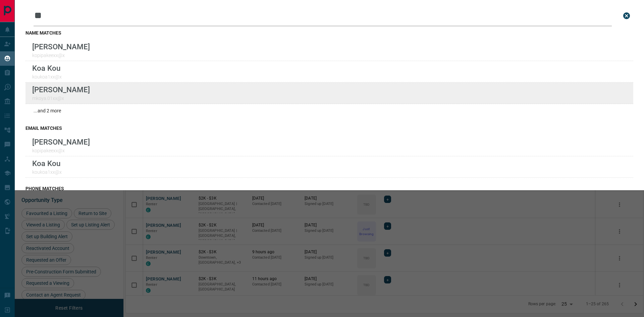 This screenshot has height=317, width=644. What do you see at coordinates (329, 33) in the screenshot?
I see `h3: name matches` at bounding box center [329, 33].